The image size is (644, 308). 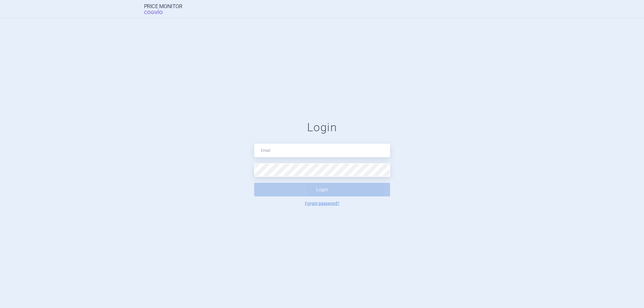 I want to click on a: Forgot password?, so click(x=322, y=203).